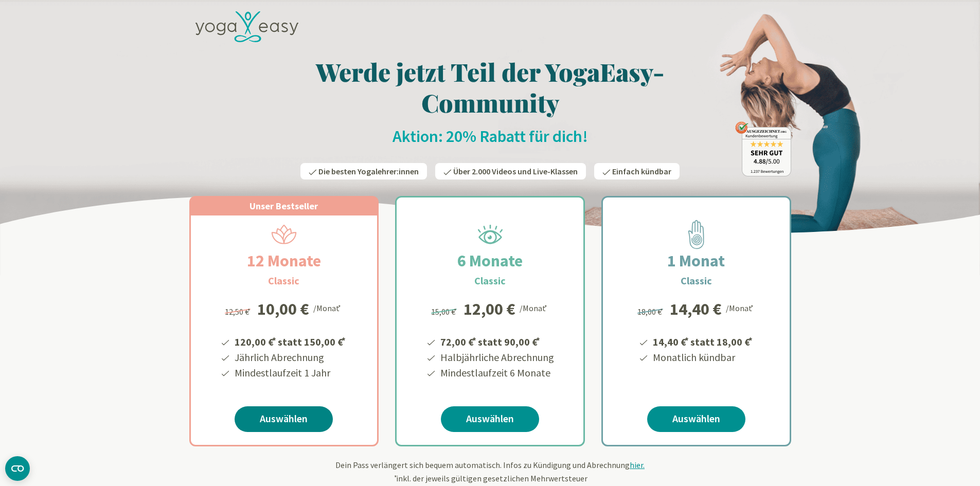  Describe the element at coordinates (445, 311) in the screenshot. I see `span: 15,00 €` at that location.